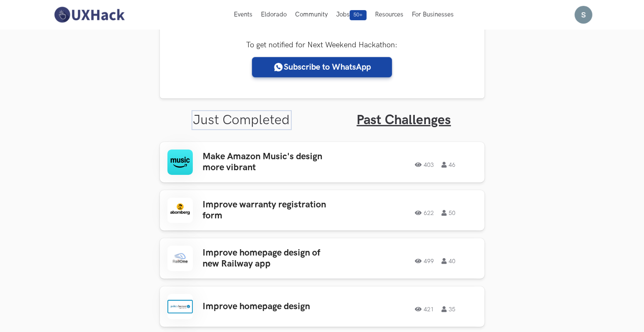  Describe the element at coordinates (424, 309) in the screenshot. I see `span: 421` at that location.